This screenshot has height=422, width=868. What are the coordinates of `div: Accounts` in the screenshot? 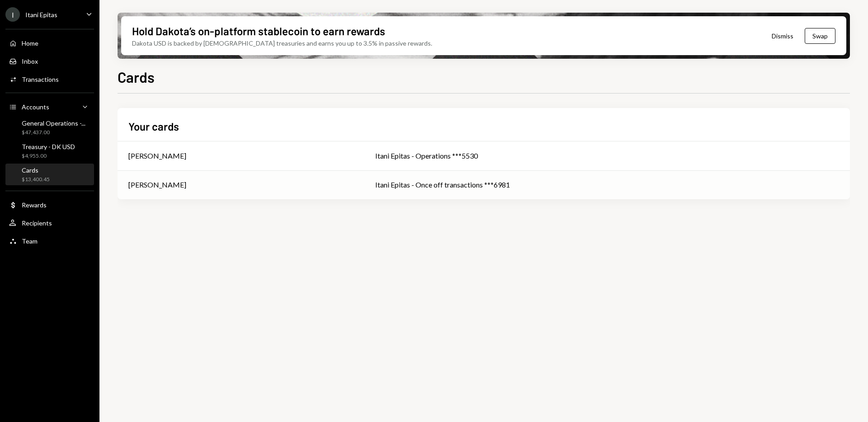 It's located at (35, 106).